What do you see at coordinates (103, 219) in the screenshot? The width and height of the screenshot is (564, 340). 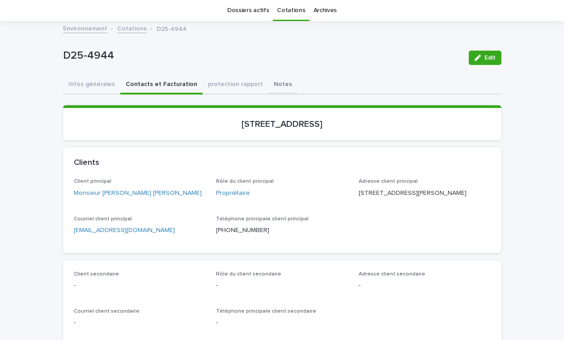 I see `span: Courriel client principal` at bounding box center [103, 219].